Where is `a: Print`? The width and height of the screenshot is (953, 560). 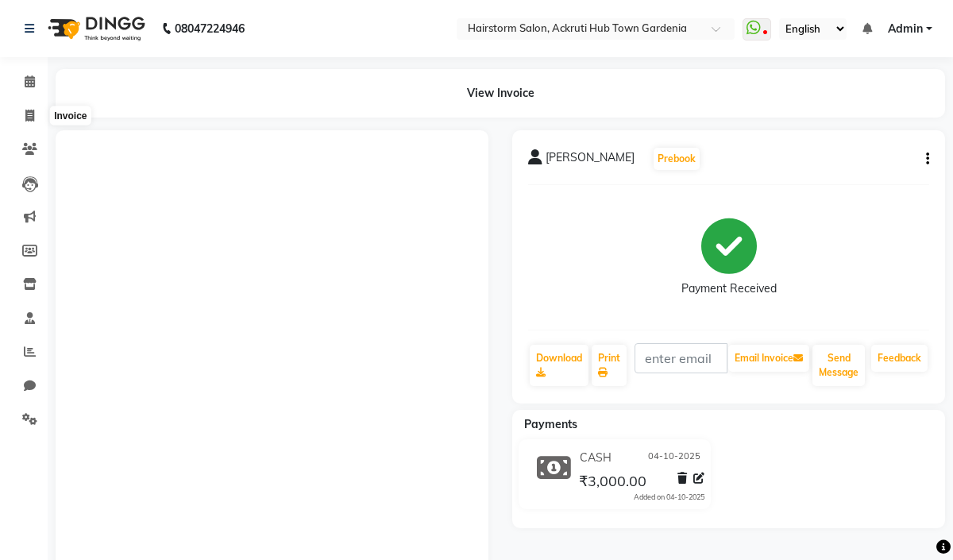 a: Print is located at coordinates (609, 365).